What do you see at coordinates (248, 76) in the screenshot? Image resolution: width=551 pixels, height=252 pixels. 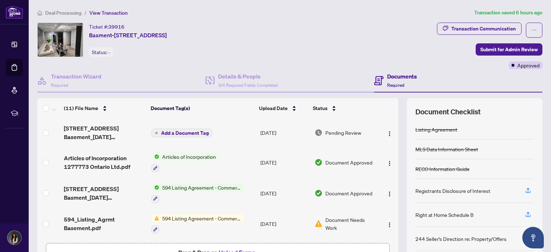 I see `h4: Details & People` at bounding box center [248, 76].